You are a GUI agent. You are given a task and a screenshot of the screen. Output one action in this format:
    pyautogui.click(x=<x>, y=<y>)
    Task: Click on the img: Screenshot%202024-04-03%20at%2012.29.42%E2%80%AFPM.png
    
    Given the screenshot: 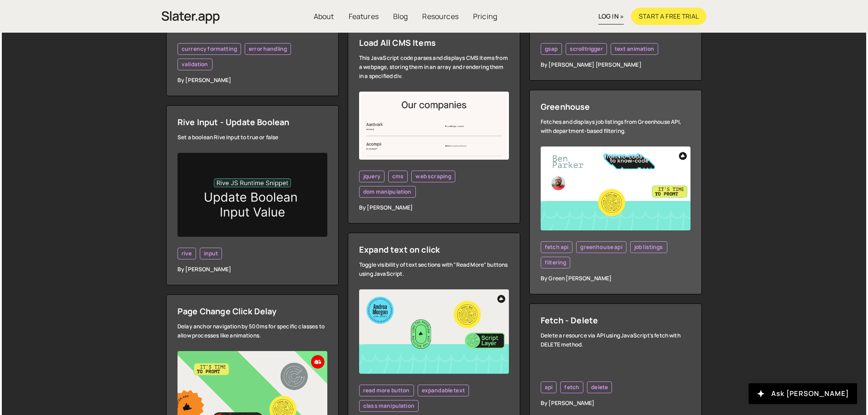 What is the action you would take?
    pyautogui.click(x=434, y=126)
    